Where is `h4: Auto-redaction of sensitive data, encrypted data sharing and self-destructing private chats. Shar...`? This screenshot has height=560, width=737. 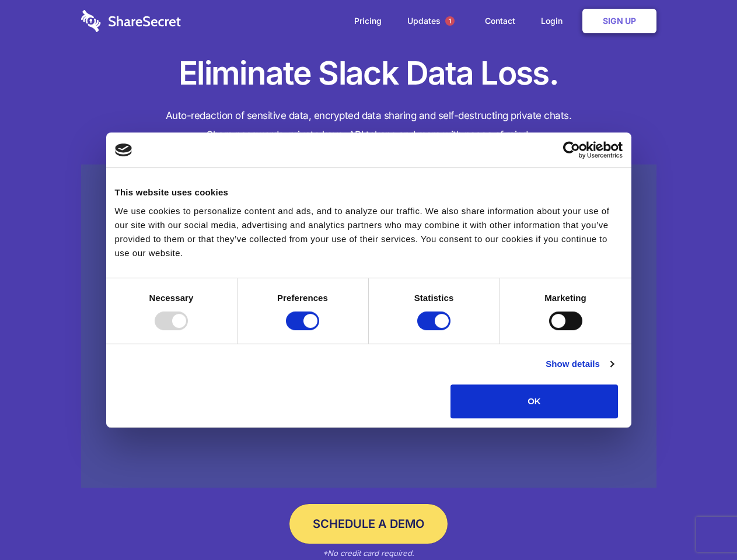
h4: Auto-redaction of sensitive data, encrypted data sharing and self-destructing private chats. Shar... is located at coordinates (369, 125).